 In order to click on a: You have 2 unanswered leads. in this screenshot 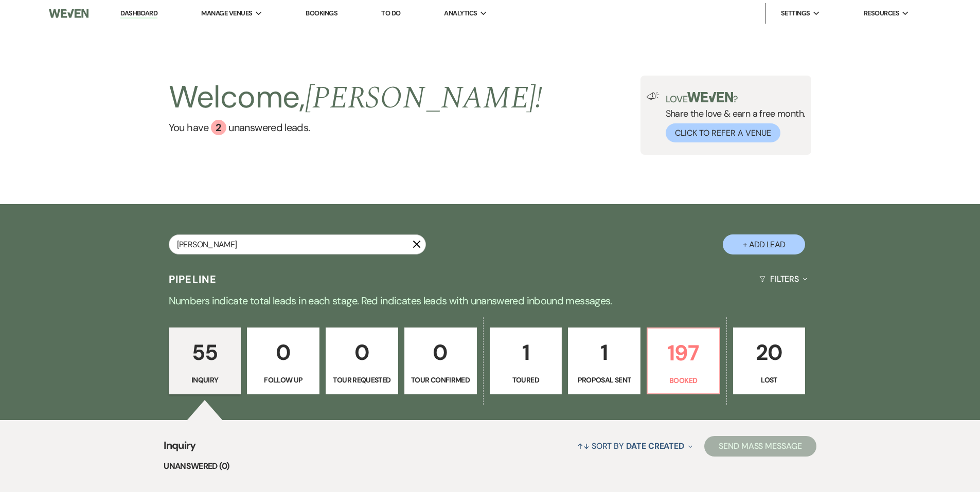, I will do `click(355, 127)`.